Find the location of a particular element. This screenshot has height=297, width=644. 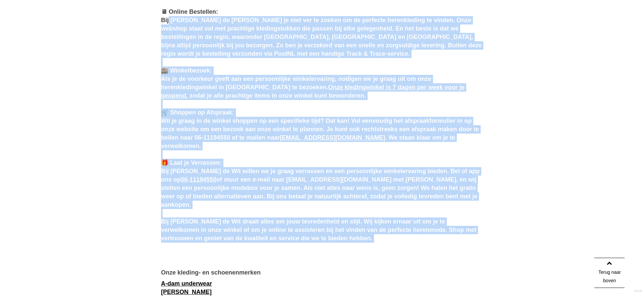

b: Onze kleding- en schoenenmerken is located at coordinates (210, 272).